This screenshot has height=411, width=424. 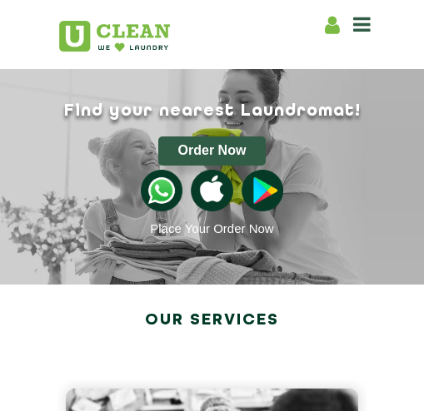 I want to click on button: Order Now, so click(x=212, y=151).